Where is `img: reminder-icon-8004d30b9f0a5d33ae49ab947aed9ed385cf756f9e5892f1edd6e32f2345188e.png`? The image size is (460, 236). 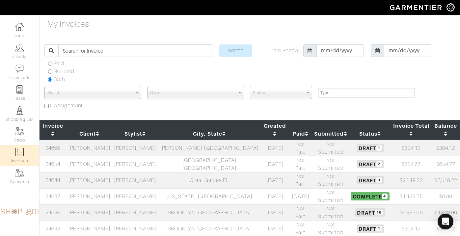
img: reminder-icon-8004d30b9f0a5d33ae49ab947aed9ed385cf756f9e5892f1edd6e32f2345188e.png is located at coordinates (19, 89).